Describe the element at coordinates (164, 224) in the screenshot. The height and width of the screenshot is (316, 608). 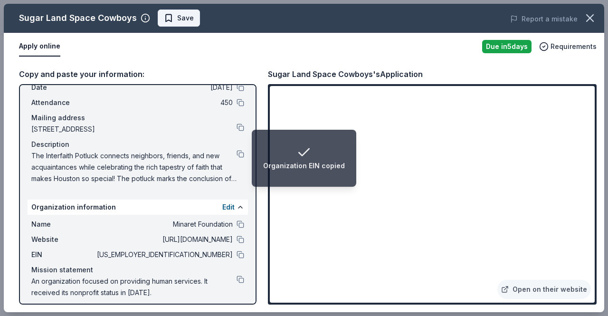
I see `span: Minaret Foundation` at that location.